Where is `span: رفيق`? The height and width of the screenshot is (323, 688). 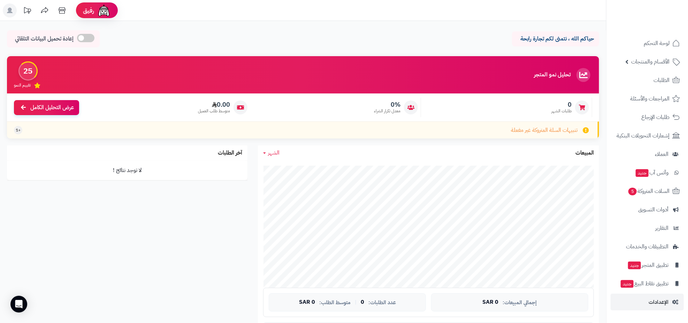 span: رفيق is located at coordinates (89, 10).